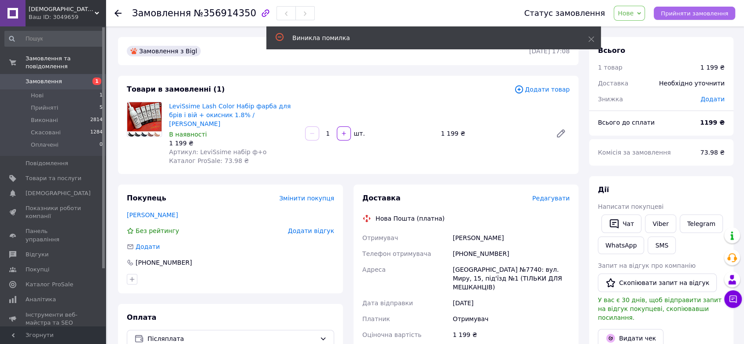  I want to click on div: шт., so click(359, 133).